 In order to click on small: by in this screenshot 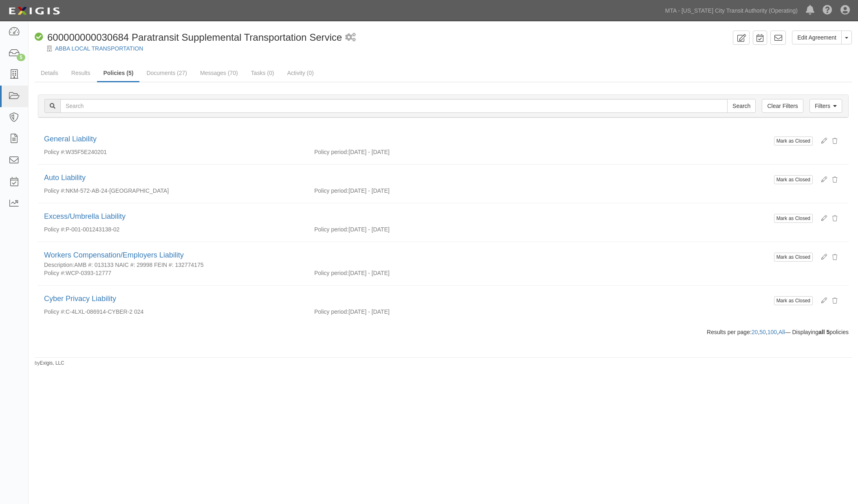, I will do `click(49, 363)`.